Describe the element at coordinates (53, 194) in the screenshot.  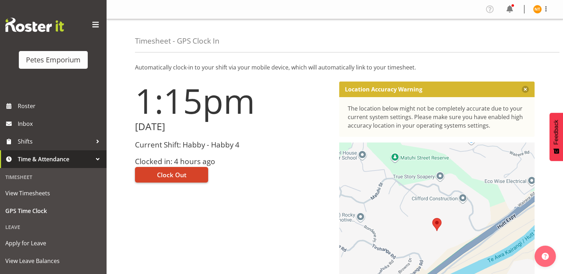
I see `span: View Timesheets` at that location.